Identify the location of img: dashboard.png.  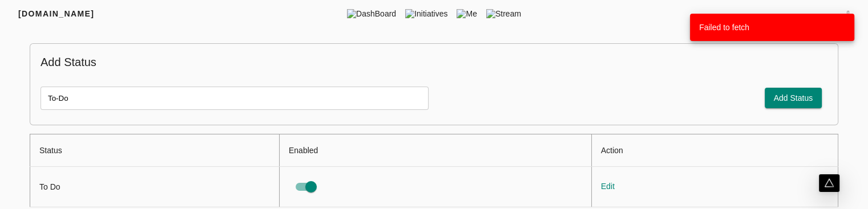
(352, 14).